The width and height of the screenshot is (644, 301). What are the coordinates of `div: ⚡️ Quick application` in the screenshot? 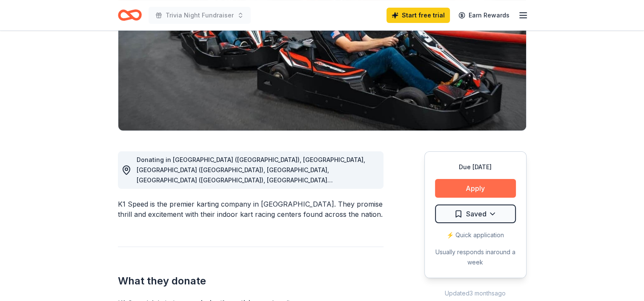 It's located at (476, 235).